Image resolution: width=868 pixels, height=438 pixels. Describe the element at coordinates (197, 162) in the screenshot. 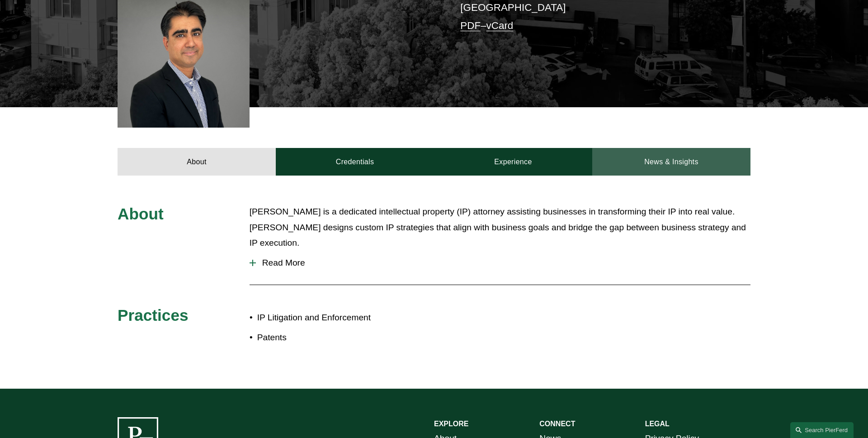

I see `a: About` at that location.